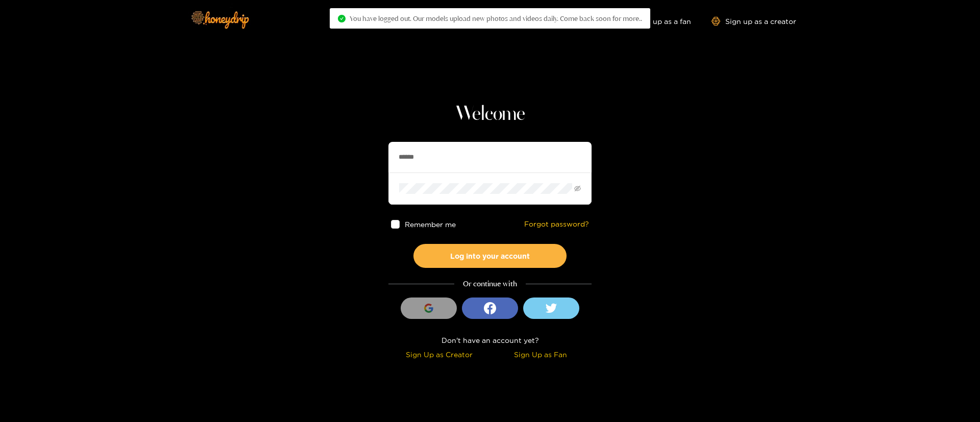  I want to click on a: Sign up as a fan, so click(656, 21).